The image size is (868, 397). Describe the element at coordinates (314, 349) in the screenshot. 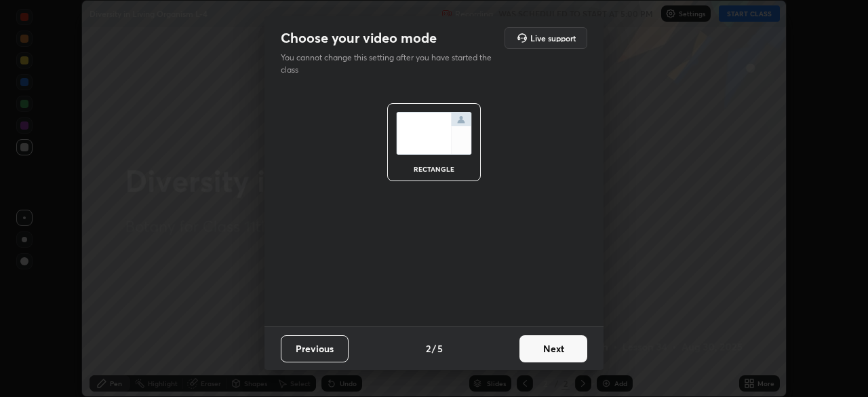

I see `button: Previous` at that location.